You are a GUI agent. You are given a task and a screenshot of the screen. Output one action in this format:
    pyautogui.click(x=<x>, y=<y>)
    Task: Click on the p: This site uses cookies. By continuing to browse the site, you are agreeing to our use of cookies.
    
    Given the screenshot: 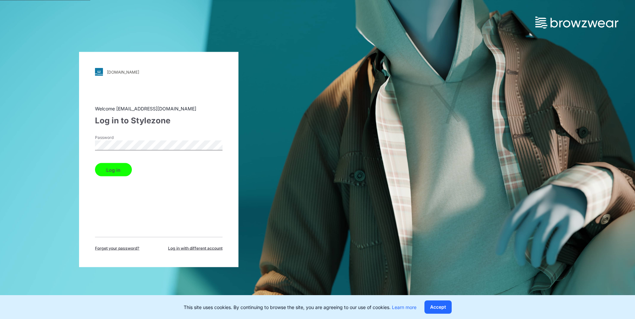 What is the action you would take?
    pyautogui.click(x=300, y=307)
    